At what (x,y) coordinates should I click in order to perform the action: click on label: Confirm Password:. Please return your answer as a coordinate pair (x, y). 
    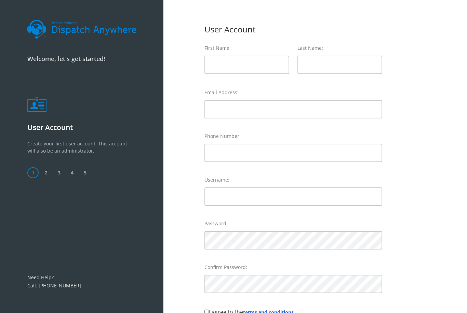
    Looking at the image, I should click on (293, 267).